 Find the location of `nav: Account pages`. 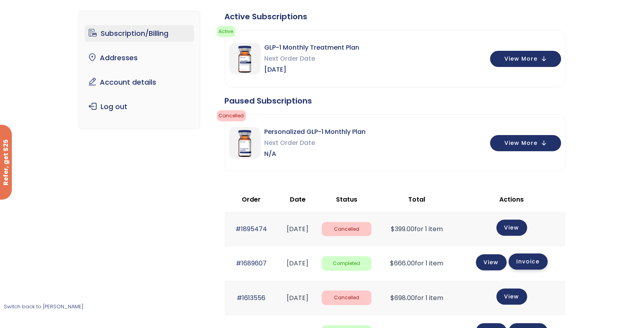

nav: Account pages is located at coordinates (139, 70).